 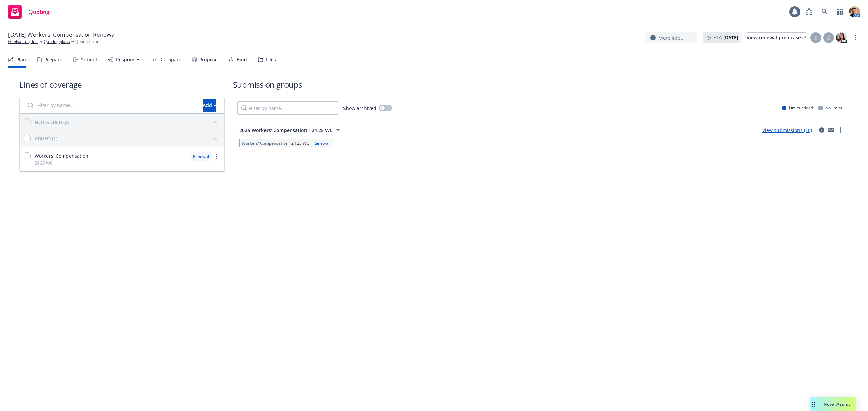 What do you see at coordinates (87, 42) in the screenshot?
I see `span: Quoting plan` at bounding box center [87, 42].